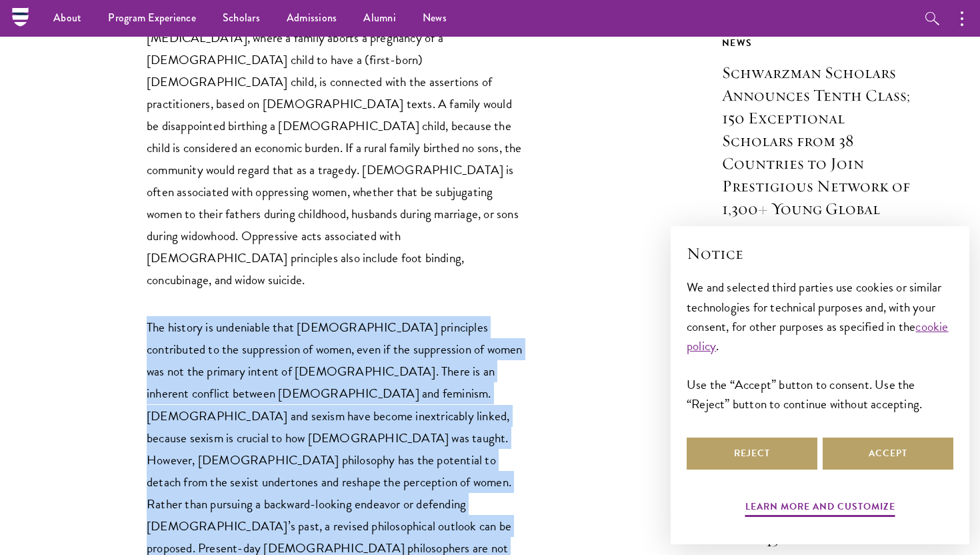  Describe the element at coordinates (818, 43) in the screenshot. I see `div: News` at that location.